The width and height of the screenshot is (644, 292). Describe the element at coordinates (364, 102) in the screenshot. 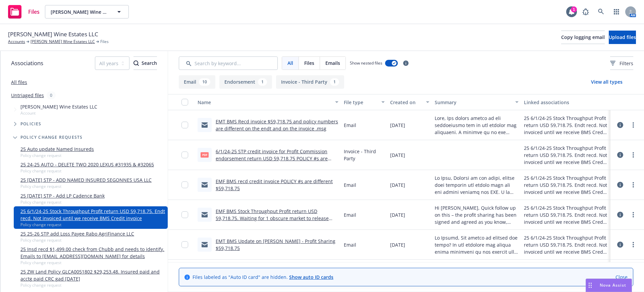

I see `button: File type` at that location.